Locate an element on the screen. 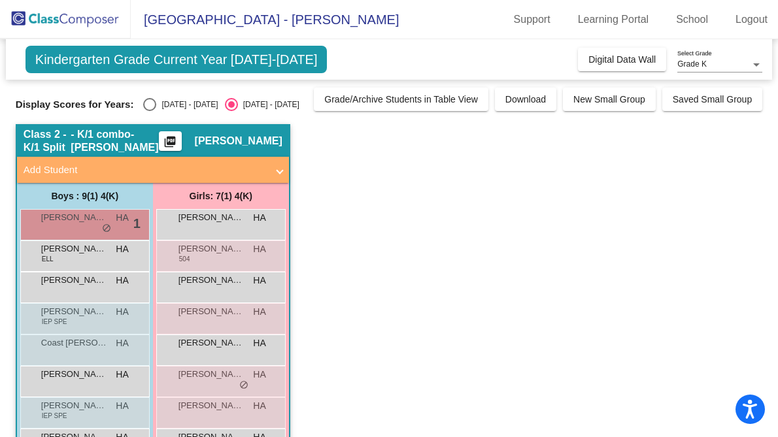  button: Saved Small Group is located at coordinates (712, 99).